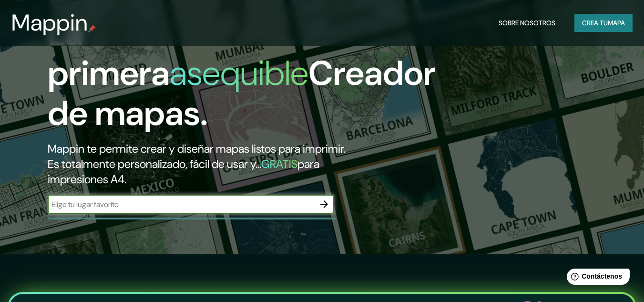 This screenshot has width=644, height=302. What do you see at coordinates (184, 171) in the screenshot?
I see `font: para impresiones A4.` at bounding box center [184, 171].